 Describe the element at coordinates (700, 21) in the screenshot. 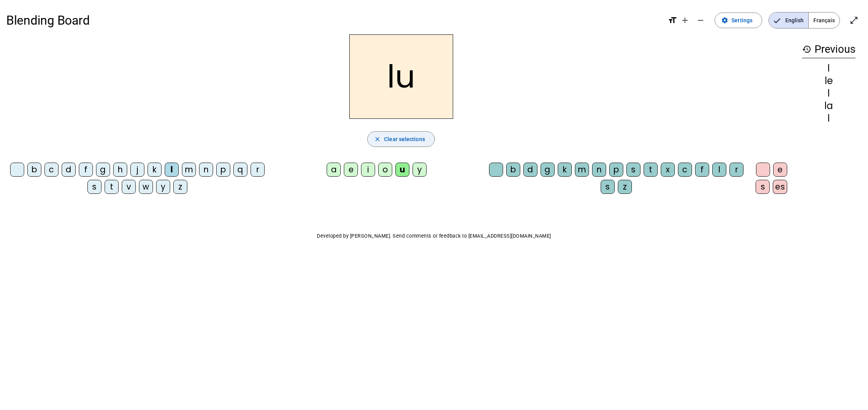

I see `mat-icon: remove` at that location.